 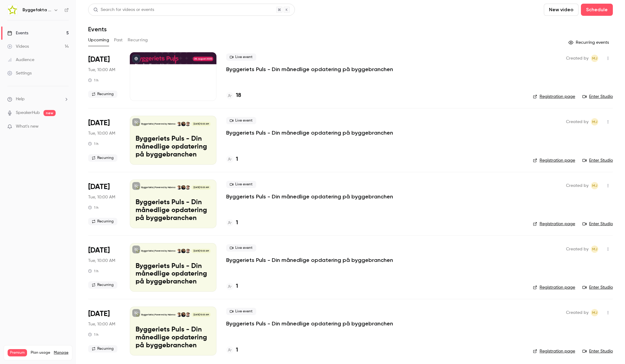 What do you see at coordinates (40, 352) in the screenshot?
I see `span: Plan usage` at bounding box center [40, 352].